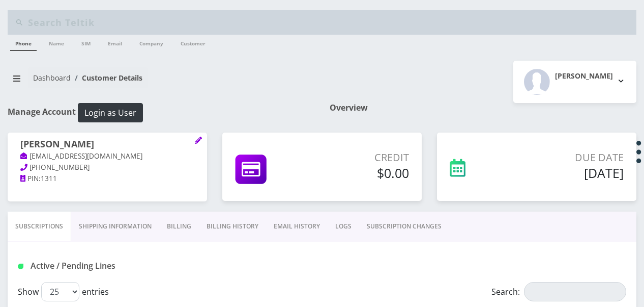 The image size is (644, 307). What do you see at coordinates (575, 292) in the screenshot?
I see `input: Search:` at bounding box center [575, 292].